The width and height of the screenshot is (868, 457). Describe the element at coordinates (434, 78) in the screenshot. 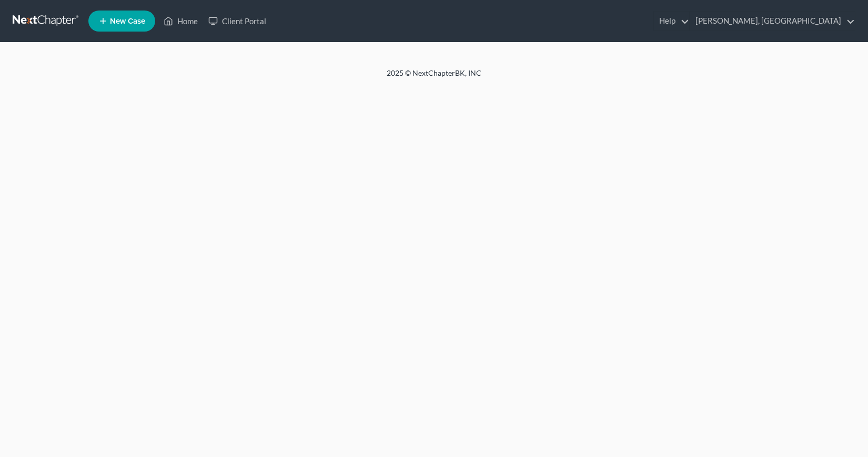

I see `div: 2025 © NextChapterBK, INC` at that location.